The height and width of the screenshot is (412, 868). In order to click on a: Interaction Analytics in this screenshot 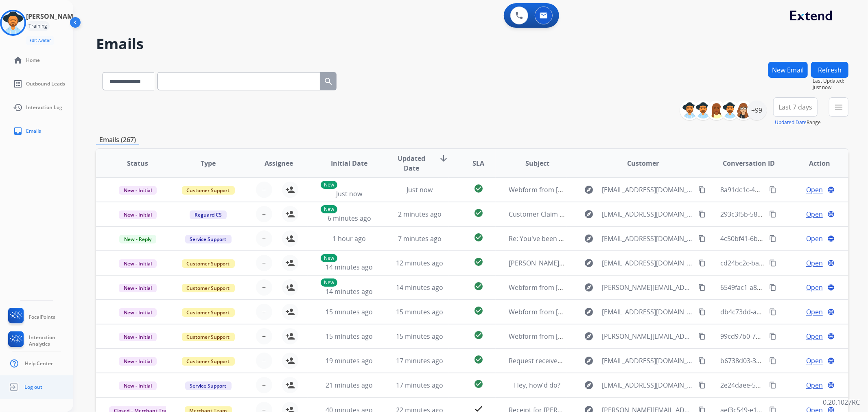, I will do `click(40, 341)`.